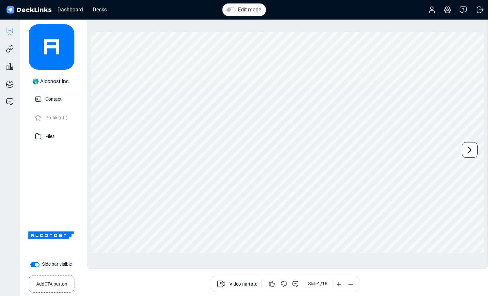 The width and height of the screenshot is (488, 296). Describe the element at coordinates (52, 47) in the screenshot. I see `img: avatar` at that location.